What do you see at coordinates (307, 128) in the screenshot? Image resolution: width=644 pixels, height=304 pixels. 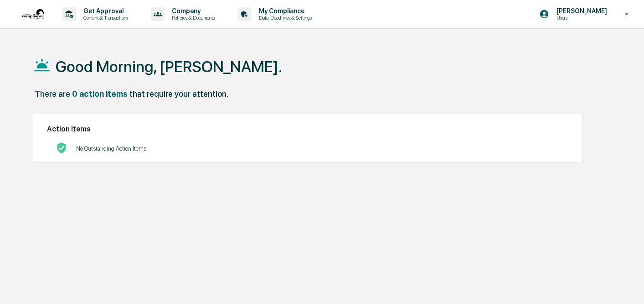 I see `h2: Action Items` at bounding box center [307, 128].